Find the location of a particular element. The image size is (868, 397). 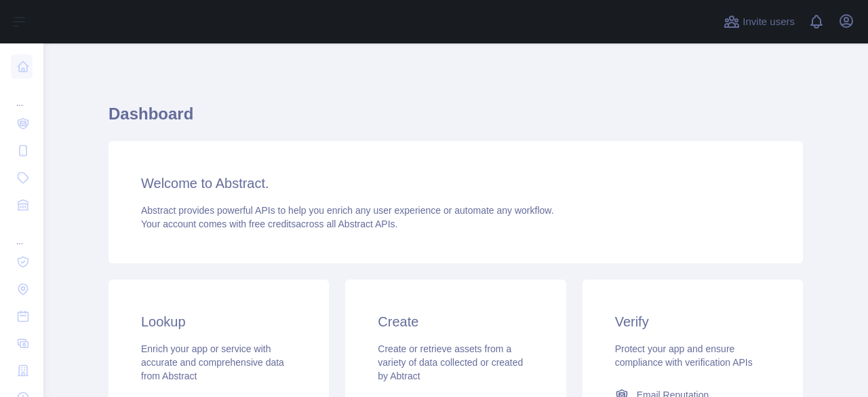

span: Create or retrieve assets from a variety of data collected or created by Abtract is located at coordinates (450, 362).